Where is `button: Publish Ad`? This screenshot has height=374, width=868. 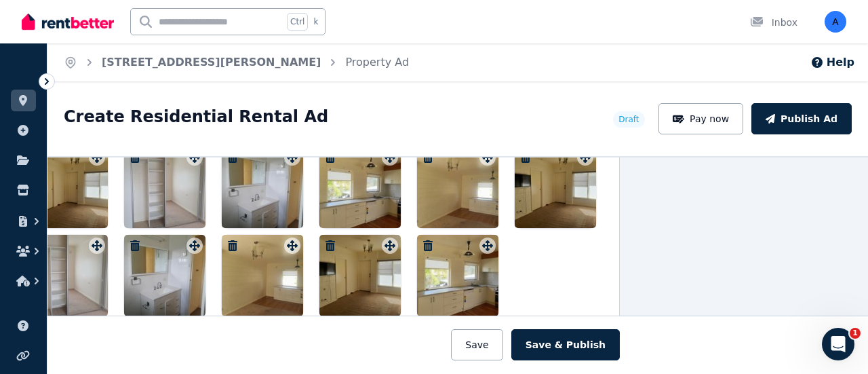
button: Publish Ad is located at coordinates (801, 118).